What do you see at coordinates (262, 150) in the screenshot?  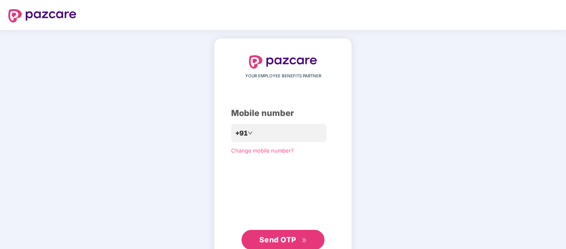 I see `span: Change mobile number?` at bounding box center [262, 150].